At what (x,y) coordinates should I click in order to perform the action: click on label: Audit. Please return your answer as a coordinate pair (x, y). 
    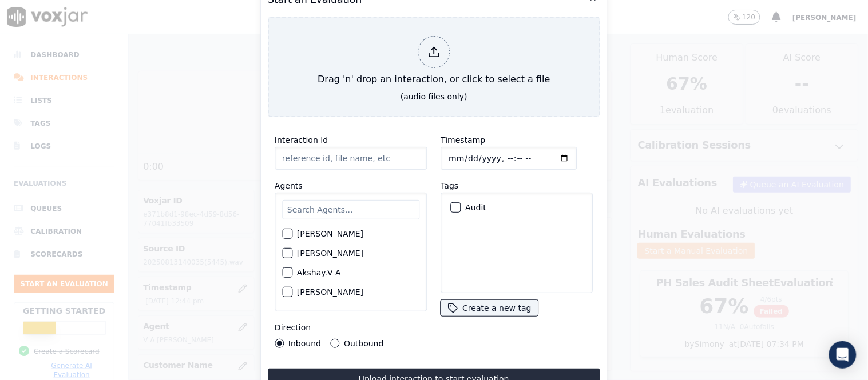
    Looking at the image, I should click on (475, 208).